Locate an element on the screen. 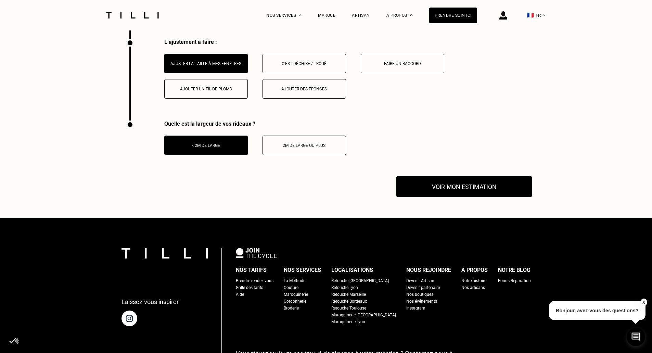 This screenshot has height=353, width=652. div: Retouche Marseille is located at coordinates (348, 294).